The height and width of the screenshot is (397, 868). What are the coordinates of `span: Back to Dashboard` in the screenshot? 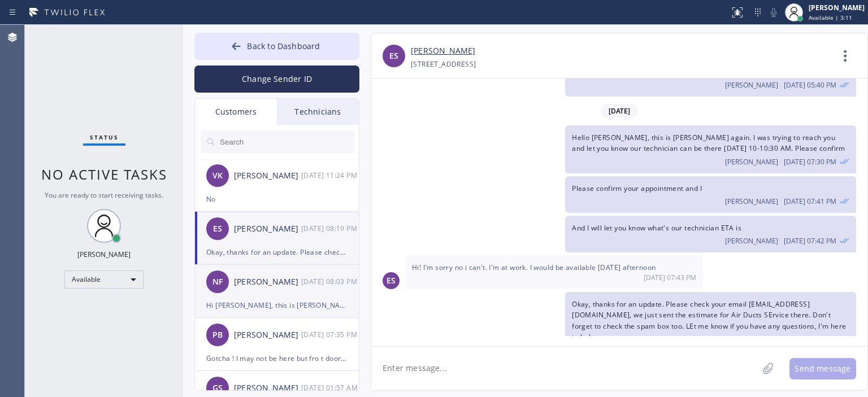 It's located at (283, 46).